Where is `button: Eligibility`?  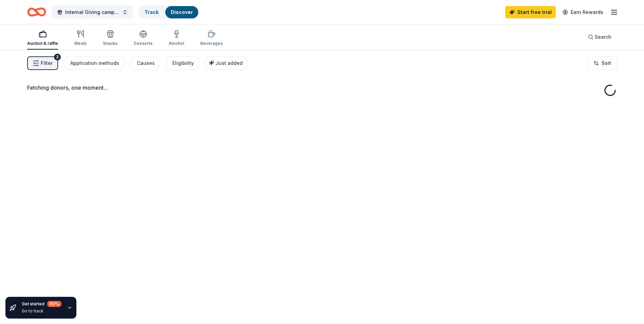 button: Eligibility is located at coordinates (182, 63).